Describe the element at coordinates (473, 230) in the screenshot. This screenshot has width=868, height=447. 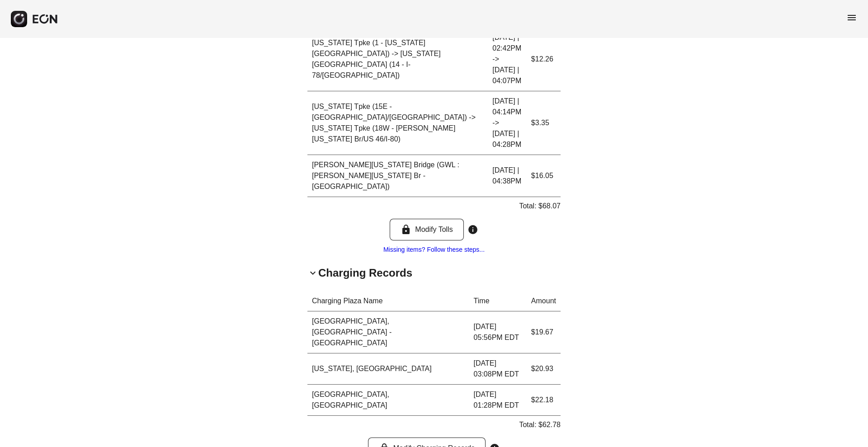
I see `span: info` at that location.